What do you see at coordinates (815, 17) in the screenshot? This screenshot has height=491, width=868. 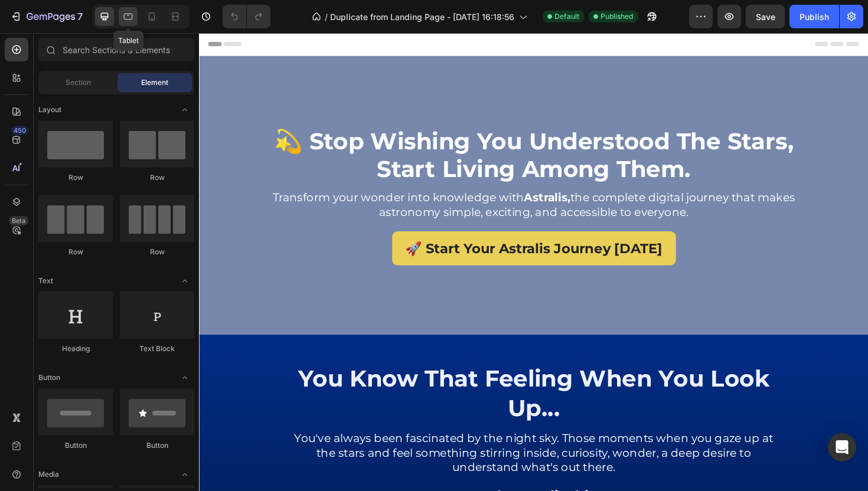 I see `div: Publish` at bounding box center [815, 17].